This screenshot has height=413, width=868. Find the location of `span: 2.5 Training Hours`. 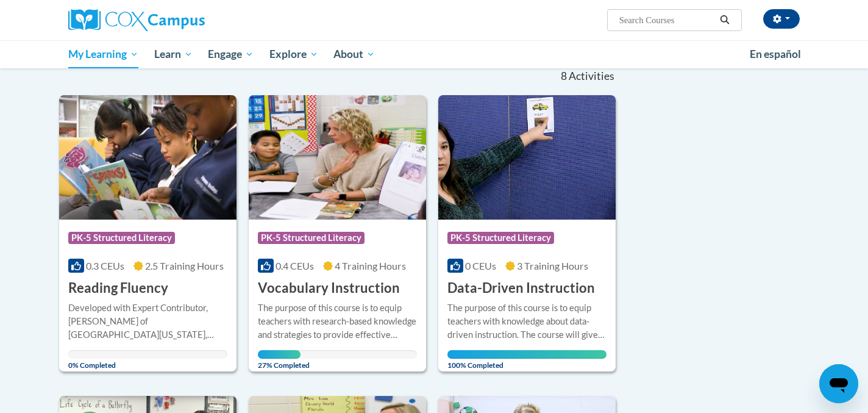

span: 2.5 Training Hours is located at coordinates (184, 266).